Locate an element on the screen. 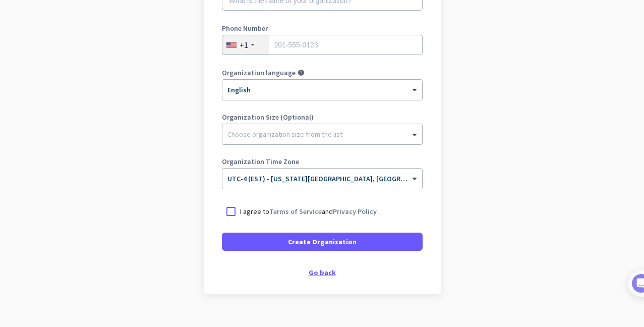 This screenshot has height=327, width=644. i: help is located at coordinates (301, 73).